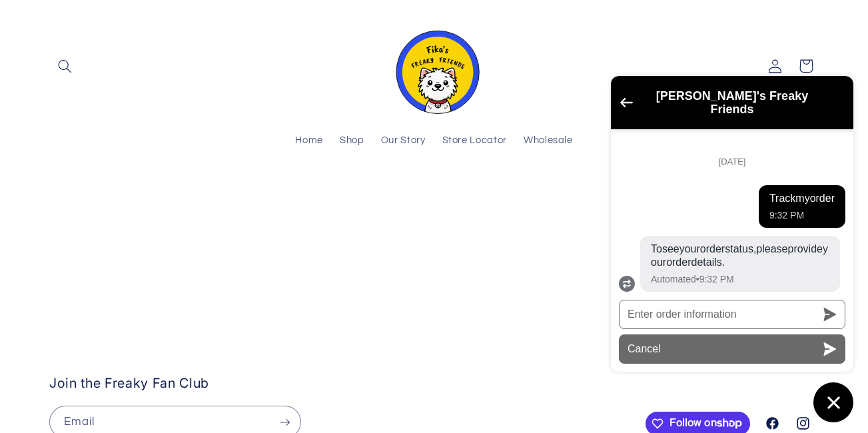 The height and width of the screenshot is (433, 868). Describe the element at coordinates (549, 141) in the screenshot. I see `span: Wholesale` at that location.